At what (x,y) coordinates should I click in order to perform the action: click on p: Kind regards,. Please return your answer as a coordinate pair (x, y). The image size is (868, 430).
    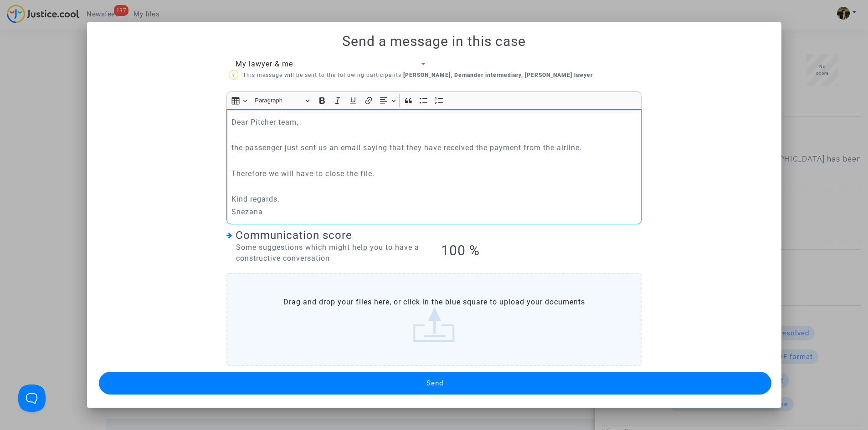
    Looking at the image, I should click on (434, 199).